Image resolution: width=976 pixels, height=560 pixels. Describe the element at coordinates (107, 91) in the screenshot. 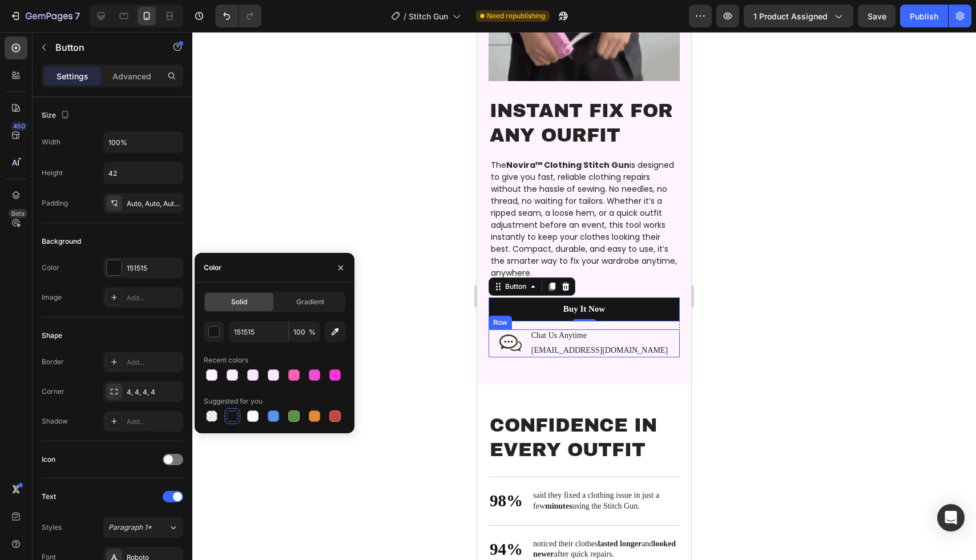

I see `h2: INSTANT FIX FOR ANY OURFIT` at that location.